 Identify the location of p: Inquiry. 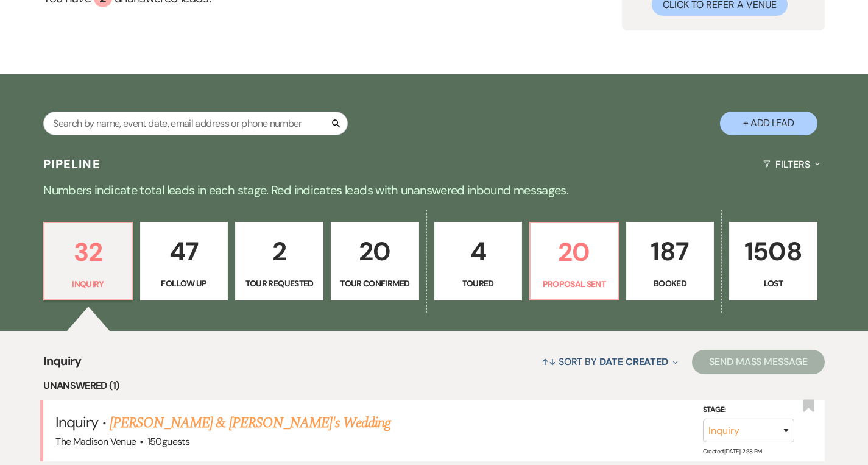
(87, 284).